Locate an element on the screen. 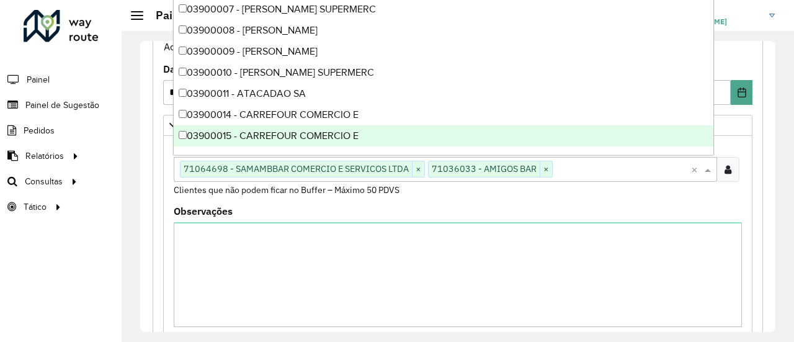 The image size is (794, 342). button: Choose Date is located at coordinates (742, 92).